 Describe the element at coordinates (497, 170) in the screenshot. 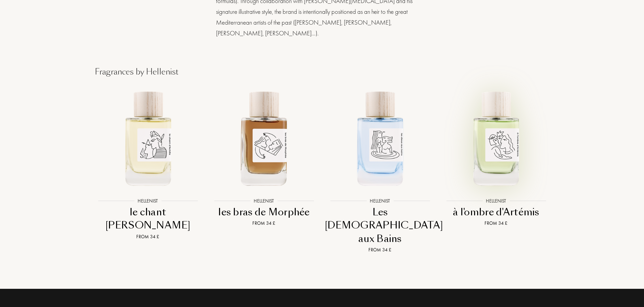

I see `a: à l'ombre d'Artémis HellenistHellenistà l'ombre d'ArtémisFrom 34 £` at that location.